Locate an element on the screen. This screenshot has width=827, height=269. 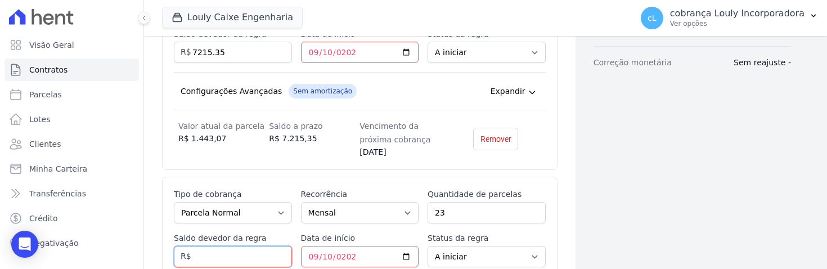
span: Negativação is located at coordinates (54, 243).